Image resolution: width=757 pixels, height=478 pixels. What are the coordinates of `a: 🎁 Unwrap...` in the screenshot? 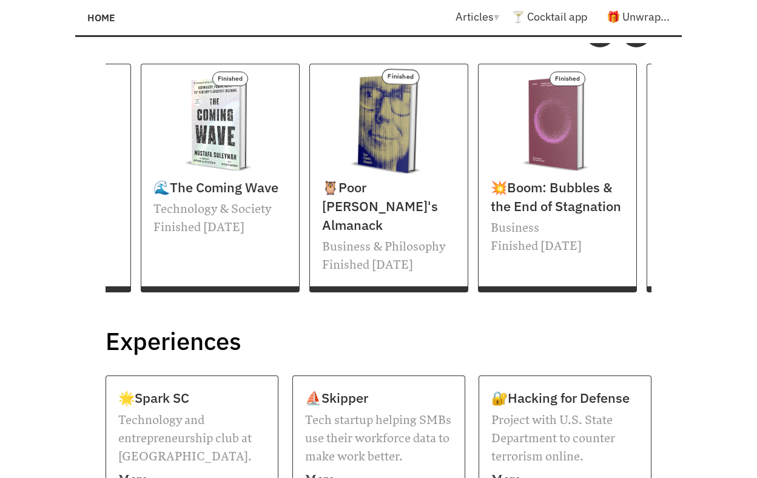 It's located at (638, 16).